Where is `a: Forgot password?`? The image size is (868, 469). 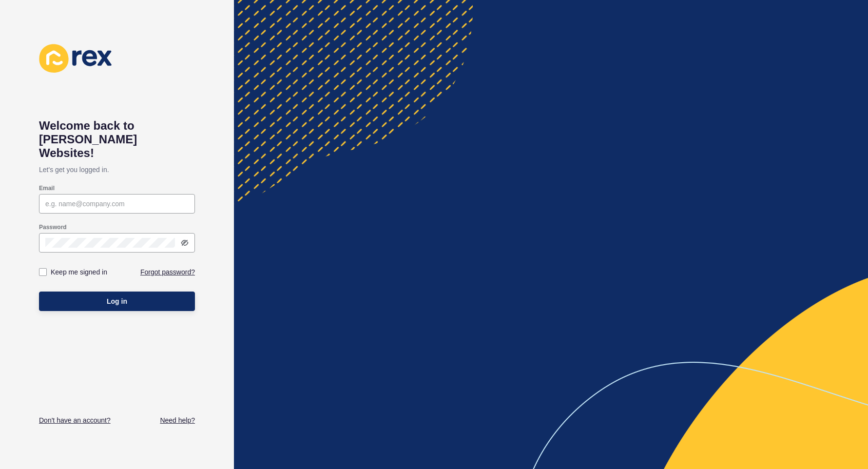 a: Forgot password? is located at coordinates (168, 272).